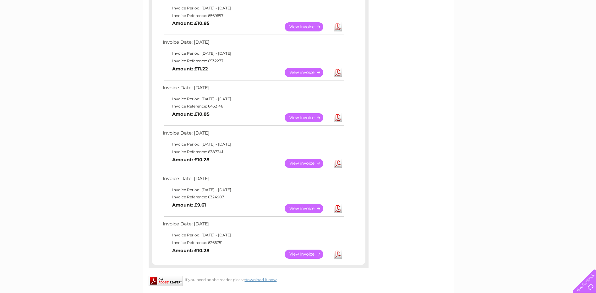 This screenshot has width=596, height=293. What do you see at coordinates (499, 7) in the screenshot?
I see `span: 0333 014 3131` at bounding box center [499, 7].